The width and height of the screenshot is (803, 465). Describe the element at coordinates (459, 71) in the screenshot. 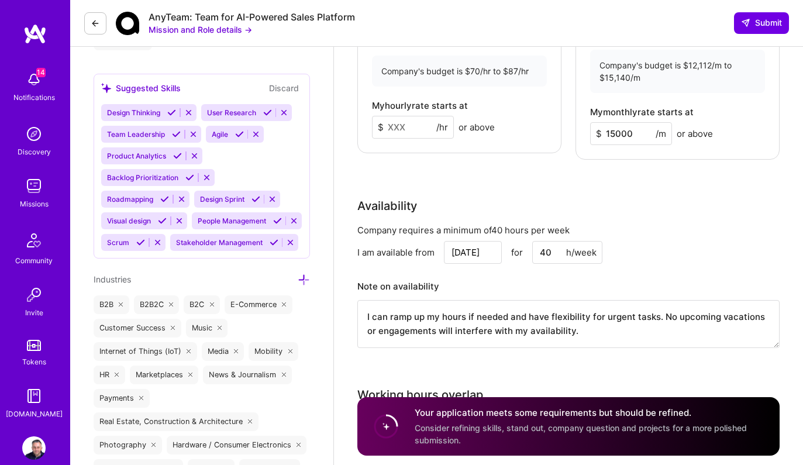

I see `div: Company's budget is $70/hr to $87/hr` at that location.